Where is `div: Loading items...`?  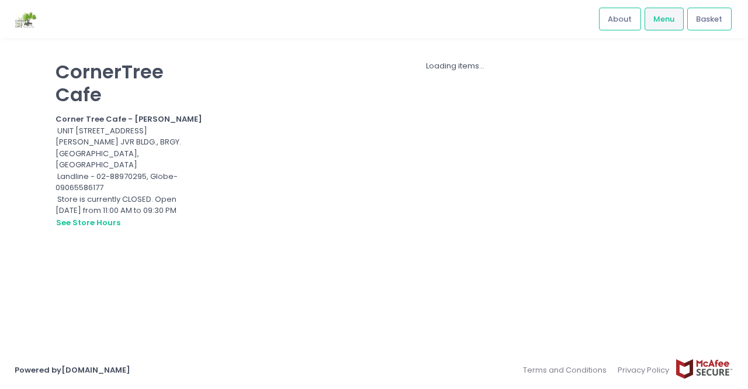 div: Loading items... is located at coordinates (455, 66).